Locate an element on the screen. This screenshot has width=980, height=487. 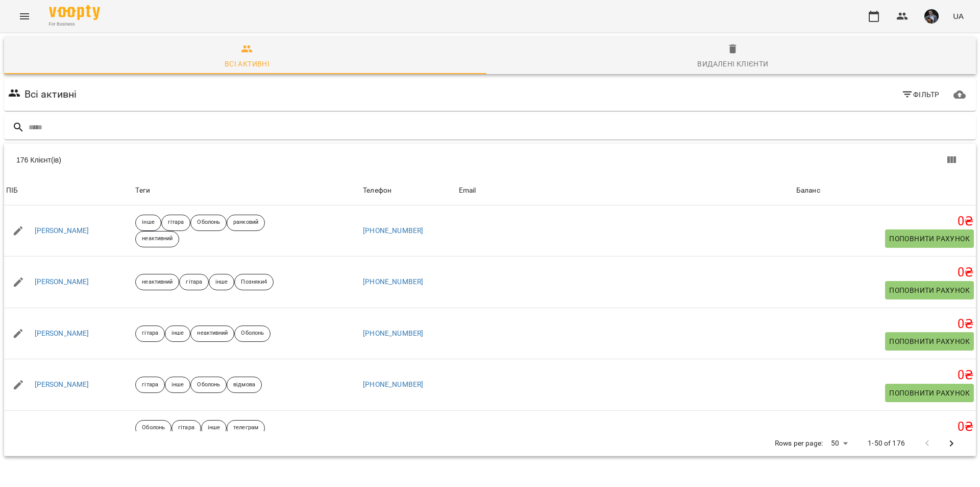
div: відмова is located at coordinates (244, 385).